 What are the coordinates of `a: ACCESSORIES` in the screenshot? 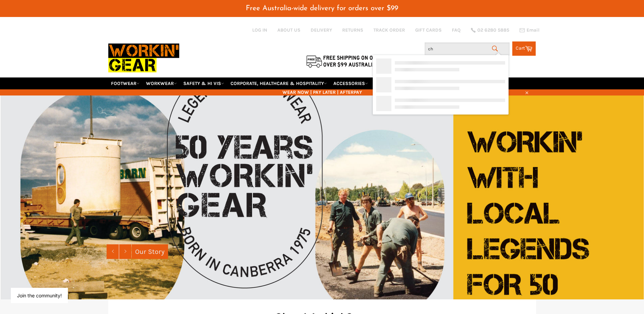 It's located at (351, 83).